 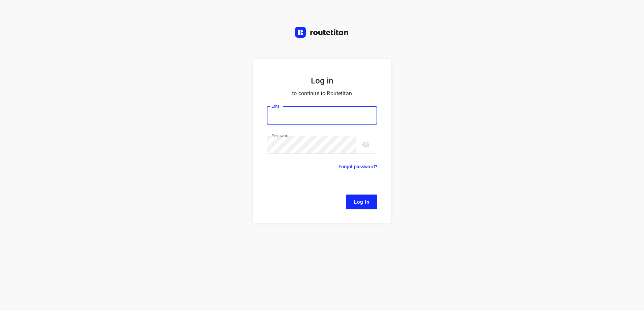 What do you see at coordinates (362, 202) in the screenshot?
I see `button: Log In` at bounding box center [362, 202].